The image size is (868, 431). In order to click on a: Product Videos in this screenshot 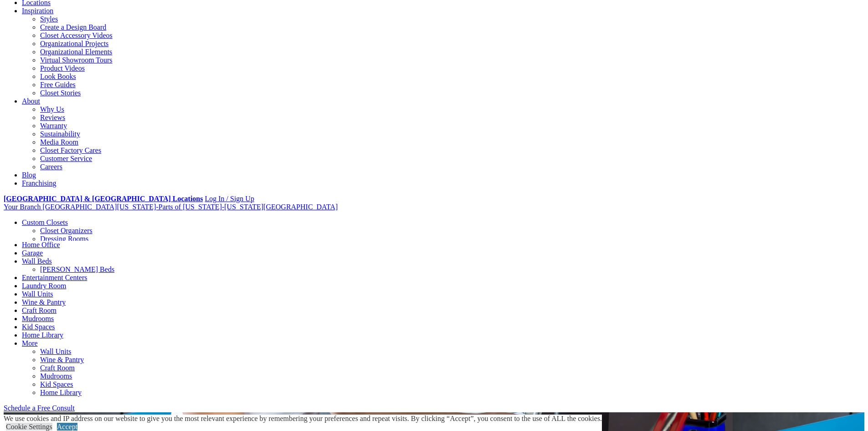, I will do `click(62, 68)`.